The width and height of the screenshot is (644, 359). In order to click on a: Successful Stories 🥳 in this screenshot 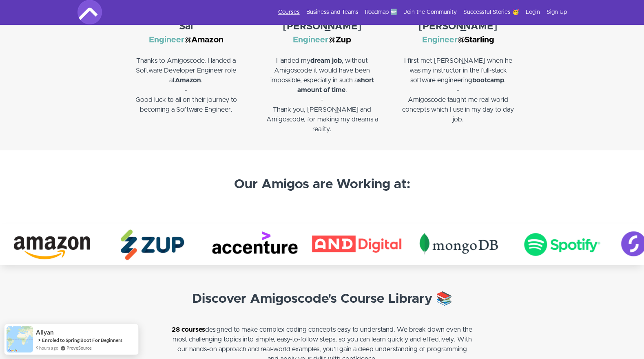, I will do `click(491, 12)`.